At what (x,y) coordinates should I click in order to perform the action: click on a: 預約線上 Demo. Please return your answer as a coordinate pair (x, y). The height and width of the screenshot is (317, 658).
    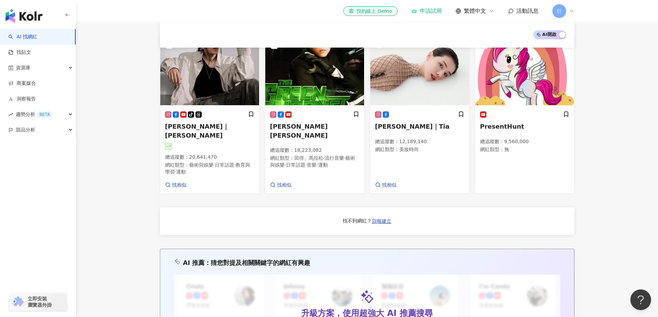
    Looking at the image, I should click on (370, 11).